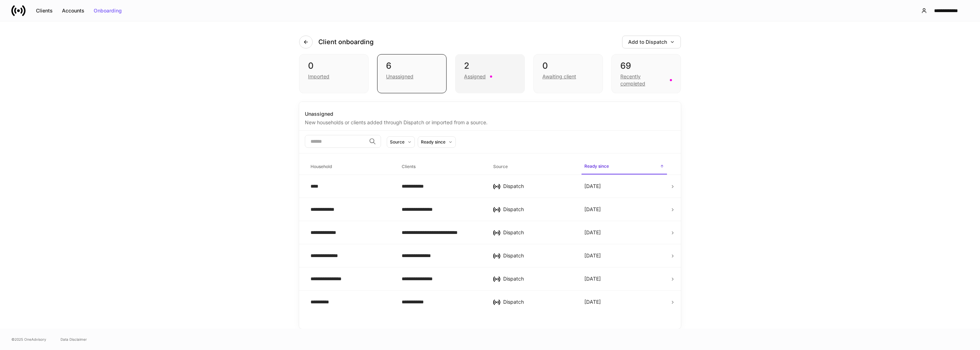 The width and height of the screenshot is (980, 350). What do you see at coordinates (107, 10) in the screenshot?
I see `button: Onboarding` at bounding box center [107, 10].